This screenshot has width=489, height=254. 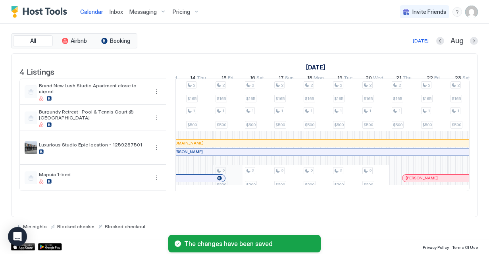 I want to click on div: Open Intercom Messenger, so click(x=17, y=237).